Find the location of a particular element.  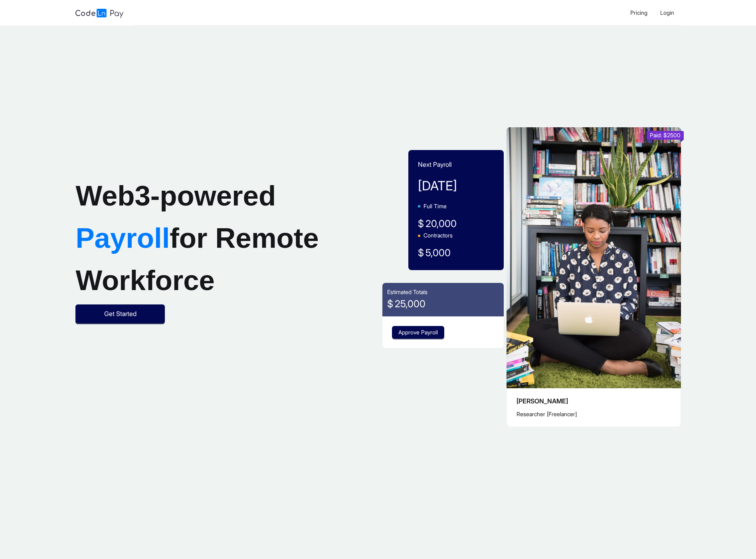

span: Login is located at coordinates (667, 12).